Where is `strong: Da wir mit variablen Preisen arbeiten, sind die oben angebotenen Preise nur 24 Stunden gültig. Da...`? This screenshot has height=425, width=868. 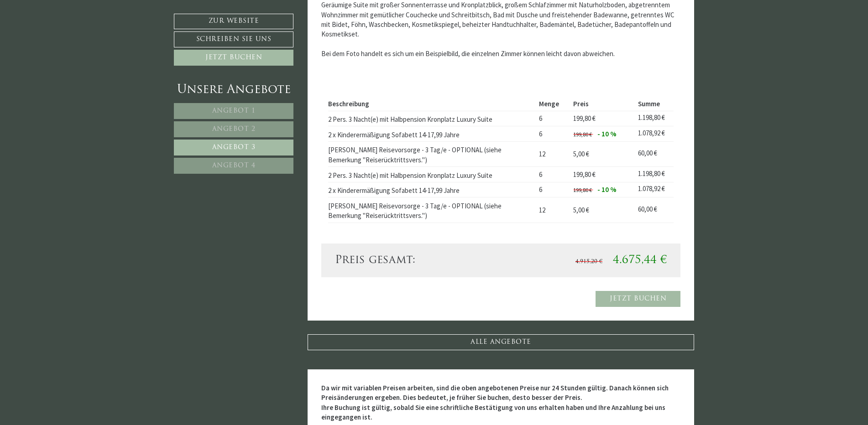 strong: Da wir mit variablen Preisen arbeiten, sind die oben angebotenen Preise nur 24 Stunden gültig. Da... is located at coordinates (495, 403).